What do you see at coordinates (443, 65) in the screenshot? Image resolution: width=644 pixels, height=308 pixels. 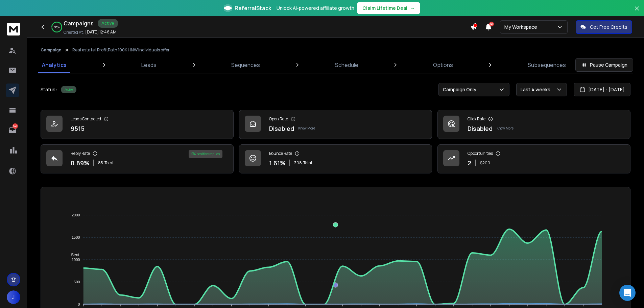 I see `a: Options` at bounding box center [443, 65].